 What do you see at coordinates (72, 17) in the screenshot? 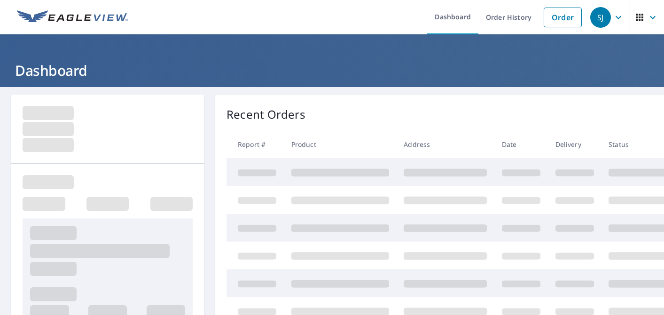
I see `img: EV Logo` at bounding box center [72, 17].